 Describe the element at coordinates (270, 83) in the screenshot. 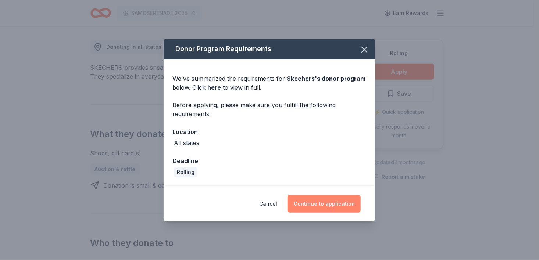

I see `div: We've summarized the requirements for below. Click to view in full.` at that location.